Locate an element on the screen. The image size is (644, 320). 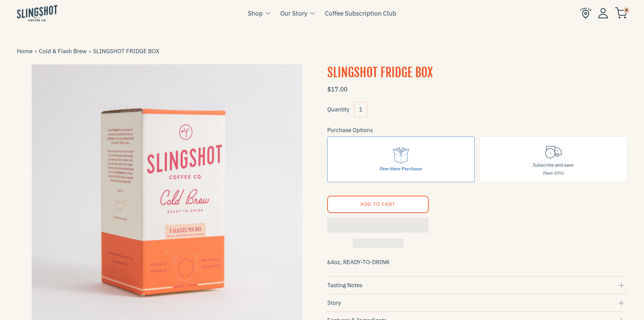
h1: SLINGSHOT FRIDGE BOX is located at coordinates (478, 73).